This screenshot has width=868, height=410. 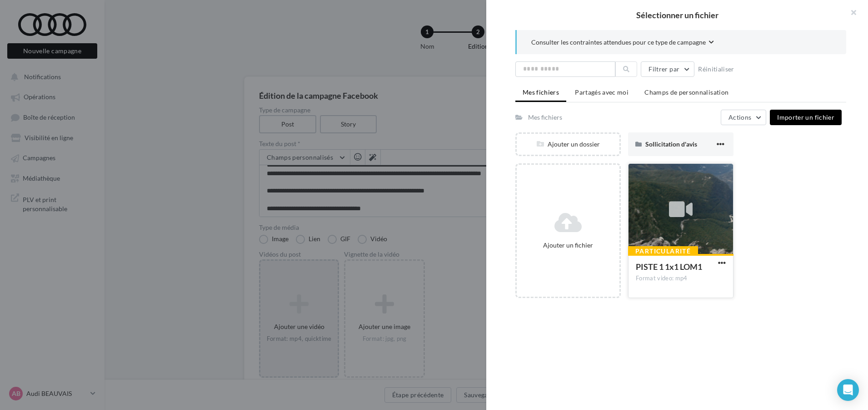 What do you see at coordinates (541, 92) in the screenshot?
I see `span: Mes fichiers` at bounding box center [541, 92].